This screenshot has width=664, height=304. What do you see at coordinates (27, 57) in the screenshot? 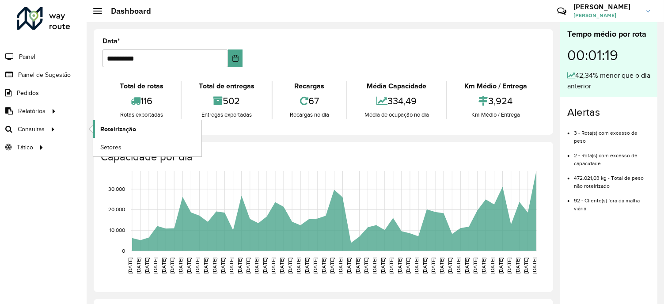
I see `span: Painel` at bounding box center [27, 57].